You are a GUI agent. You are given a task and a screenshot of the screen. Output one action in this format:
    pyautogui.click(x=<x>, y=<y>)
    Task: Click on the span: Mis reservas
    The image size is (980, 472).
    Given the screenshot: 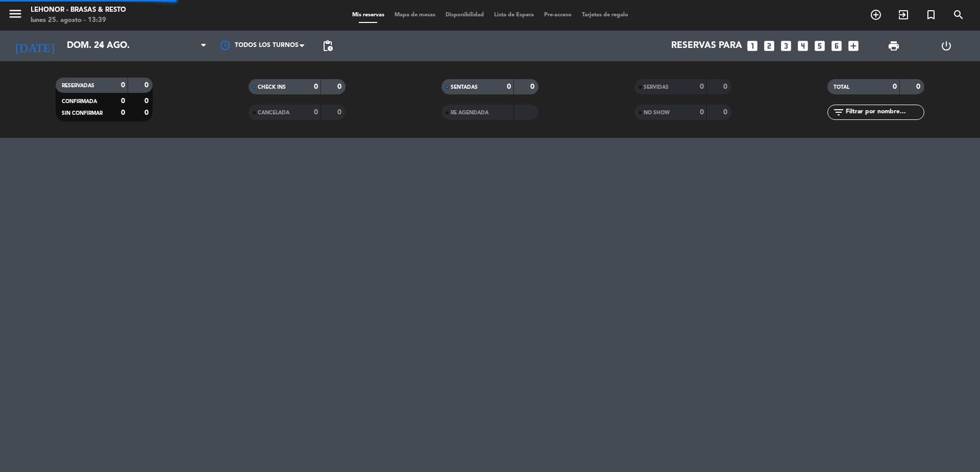 What is the action you would take?
    pyautogui.click(x=368, y=15)
    